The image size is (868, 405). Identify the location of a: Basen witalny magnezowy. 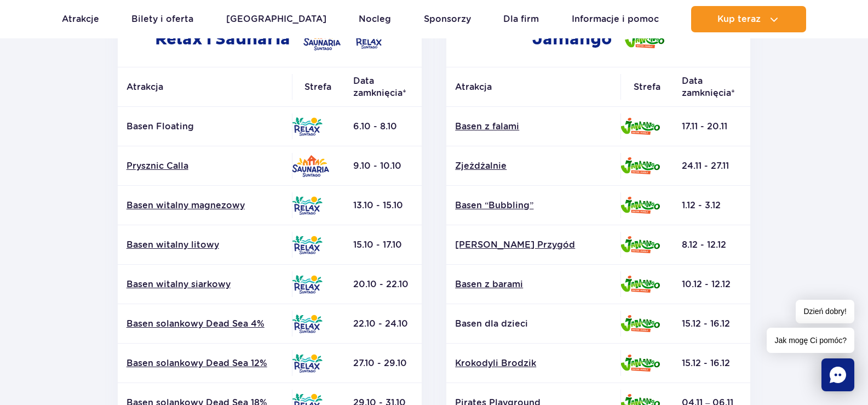
(205, 205).